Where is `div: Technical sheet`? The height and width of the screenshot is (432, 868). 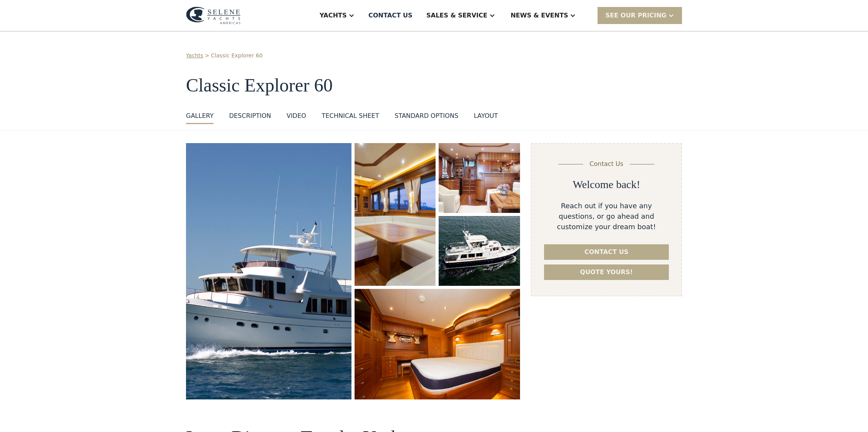 div: Technical sheet is located at coordinates (351, 116).